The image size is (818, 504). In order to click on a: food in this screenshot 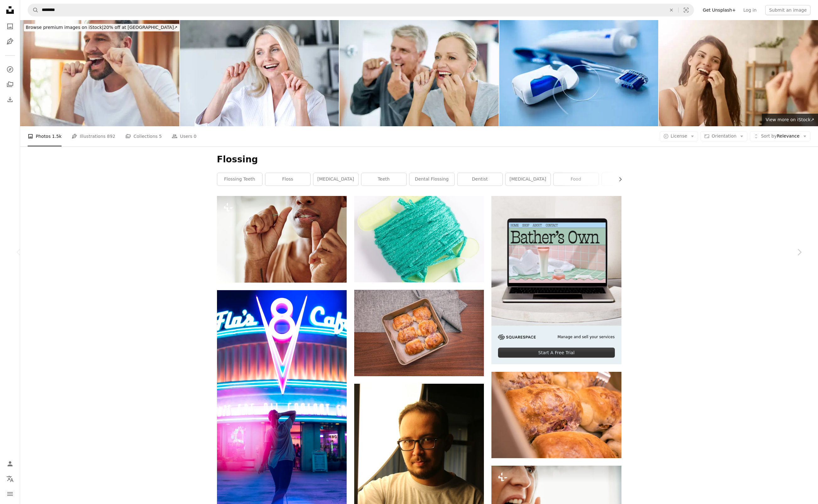, I will do `click(576, 179)`.